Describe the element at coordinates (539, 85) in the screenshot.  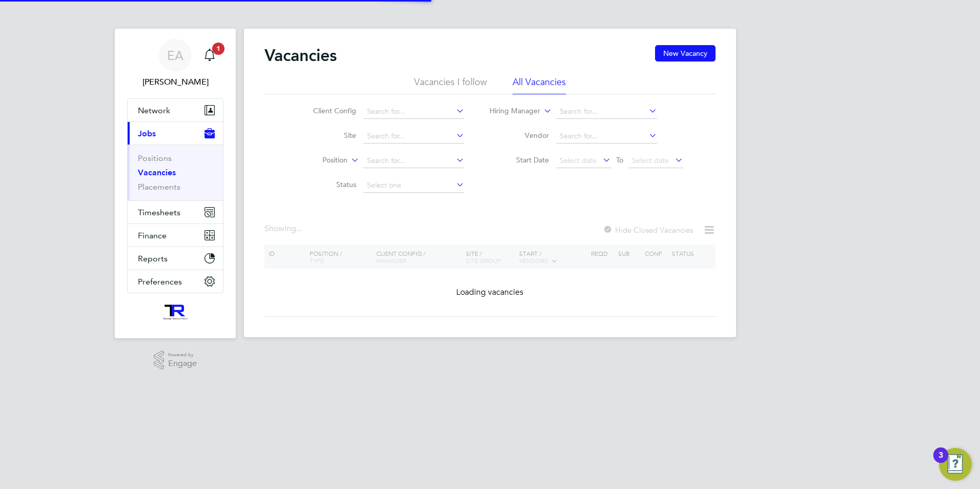
I see `li: All Vacancies` at that location.